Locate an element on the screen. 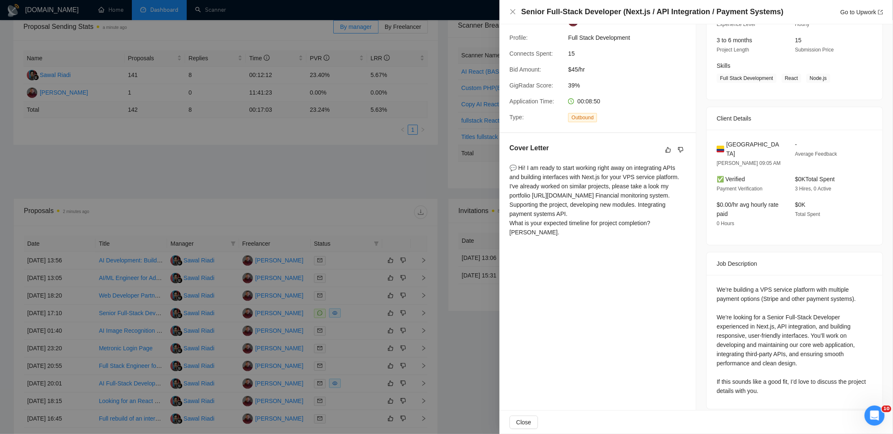  span: Profile: is located at coordinates (519, 38).